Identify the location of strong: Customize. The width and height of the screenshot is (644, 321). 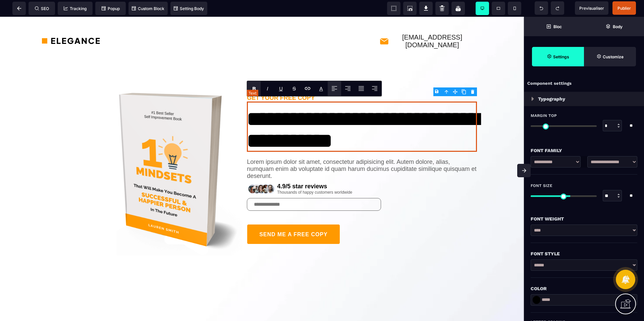
(613, 57).